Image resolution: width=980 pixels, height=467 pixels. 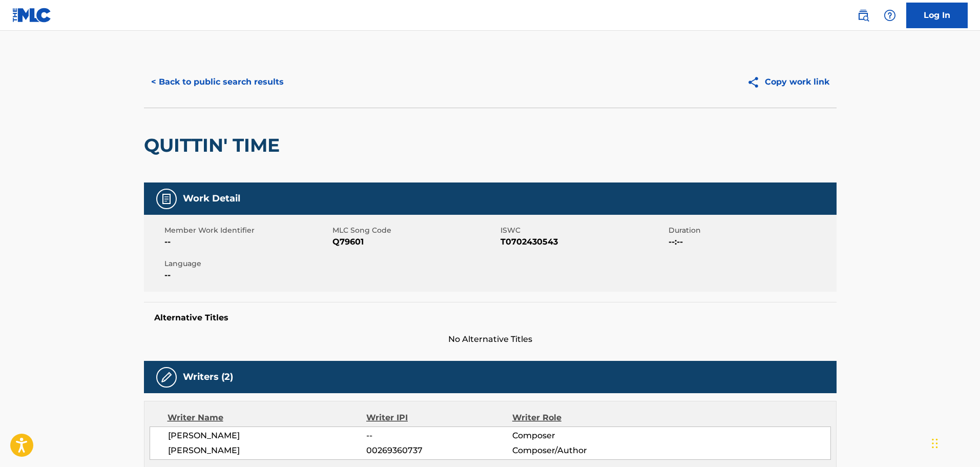 I want to click on h2: QUITTIN' TIME, so click(x=214, y=145).